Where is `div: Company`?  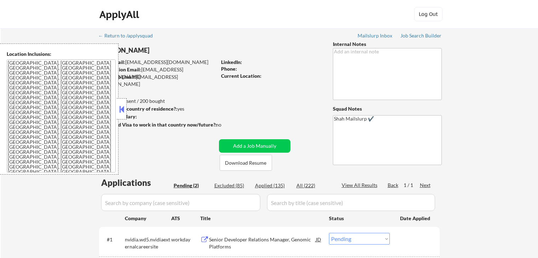
div: Company is located at coordinates (148, 219).